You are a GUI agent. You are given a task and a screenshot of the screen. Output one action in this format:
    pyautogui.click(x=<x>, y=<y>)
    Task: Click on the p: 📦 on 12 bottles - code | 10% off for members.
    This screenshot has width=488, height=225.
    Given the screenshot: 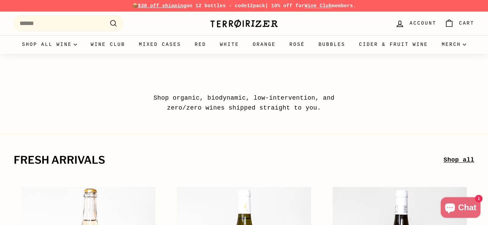 What is the action you would take?
    pyautogui.click(x=244, y=6)
    